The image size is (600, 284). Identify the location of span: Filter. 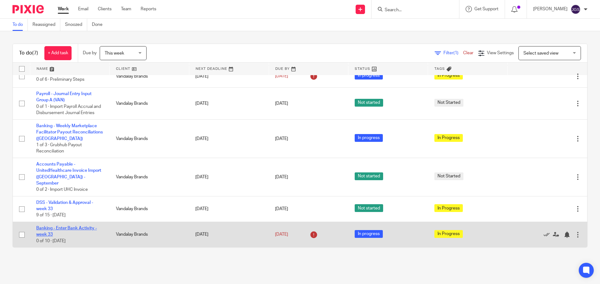
(453, 53).